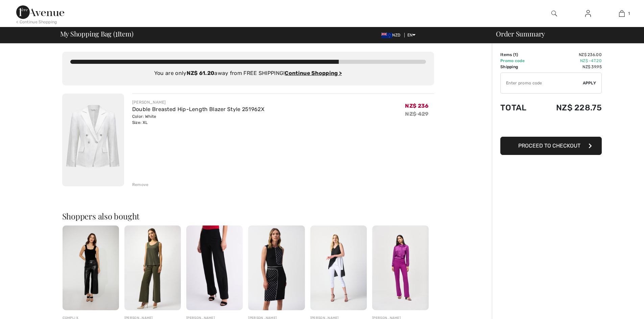 This screenshot has height=319, width=644. What do you see at coordinates (621, 13) in the screenshot?
I see `img: My Bag` at bounding box center [621, 13].